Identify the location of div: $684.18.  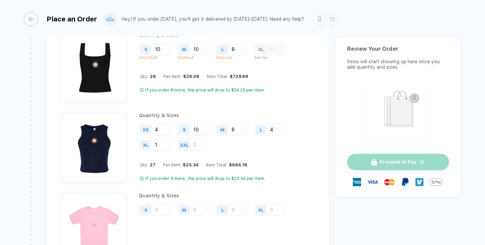
(237, 164).